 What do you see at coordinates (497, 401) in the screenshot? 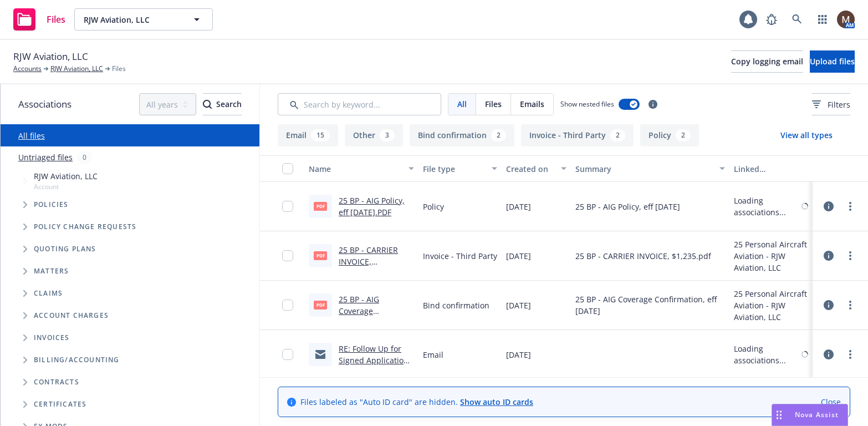
I see `a: Show auto ID cards` at bounding box center [497, 401].